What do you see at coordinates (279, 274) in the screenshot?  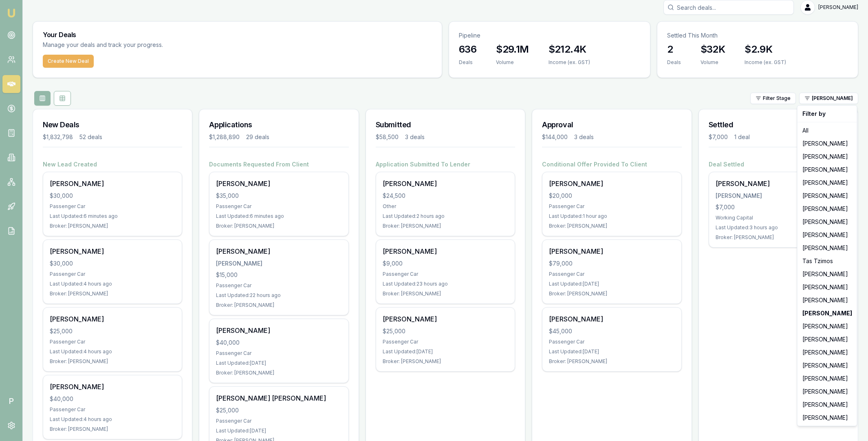 I see `div: $15,000` at bounding box center [279, 274].